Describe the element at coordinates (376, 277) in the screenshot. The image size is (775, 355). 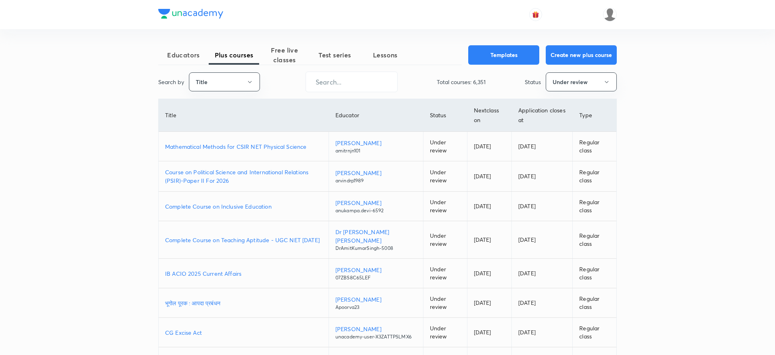
I see `p: 07ZBS8C65LEF` at that location.